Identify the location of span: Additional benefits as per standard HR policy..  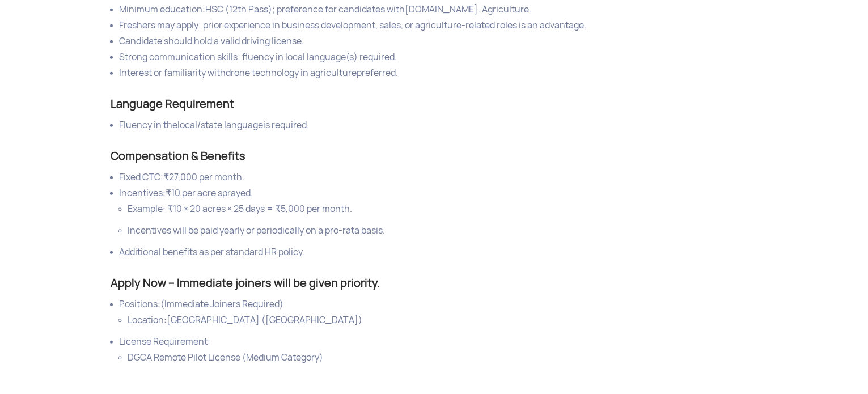
(212, 252).